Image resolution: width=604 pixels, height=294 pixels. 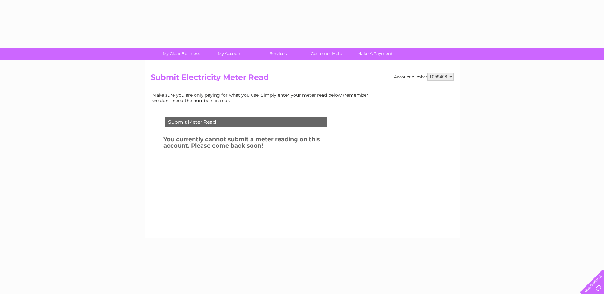 What do you see at coordinates (254, 144) in the screenshot?
I see `h3: You currently cannot submit a meter reading on this account. Please come back soon!` at bounding box center [254, 144].